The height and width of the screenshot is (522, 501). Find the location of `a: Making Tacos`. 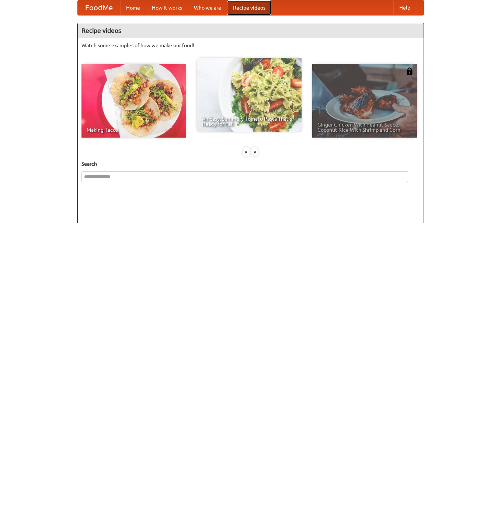

a: Making Tacos is located at coordinates (134, 101).